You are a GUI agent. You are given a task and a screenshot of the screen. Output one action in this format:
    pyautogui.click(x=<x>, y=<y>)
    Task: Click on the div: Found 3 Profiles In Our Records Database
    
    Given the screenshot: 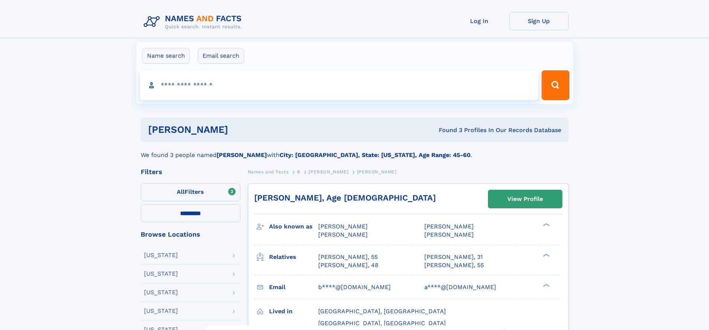 What is the action you would take?
    pyautogui.click(x=448, y=130)
    